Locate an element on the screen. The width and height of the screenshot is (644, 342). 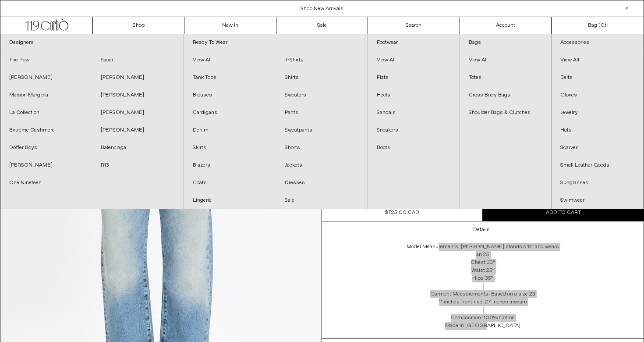
a: The Row is located at coordinates (46, 60).